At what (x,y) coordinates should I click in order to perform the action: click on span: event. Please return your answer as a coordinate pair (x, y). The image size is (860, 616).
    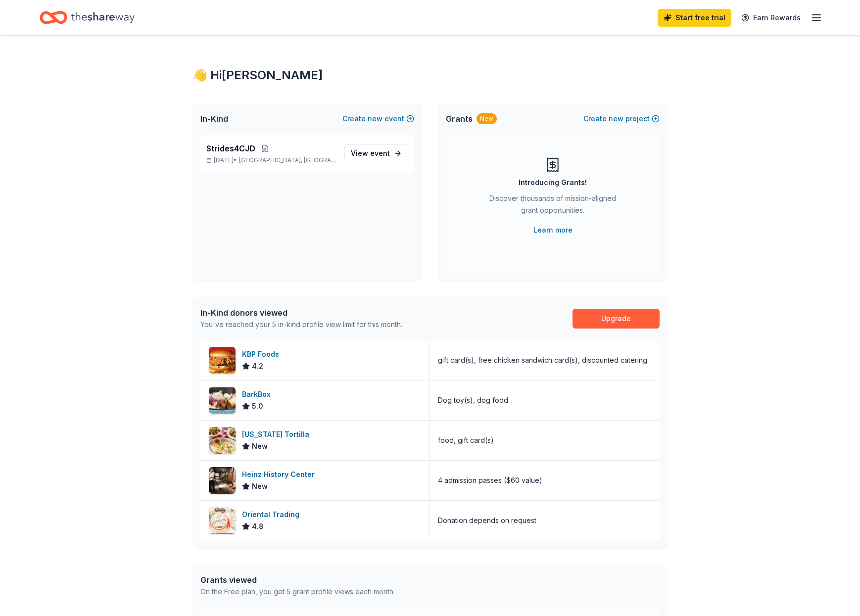
    Looking at the image, I should click on (380, 153).